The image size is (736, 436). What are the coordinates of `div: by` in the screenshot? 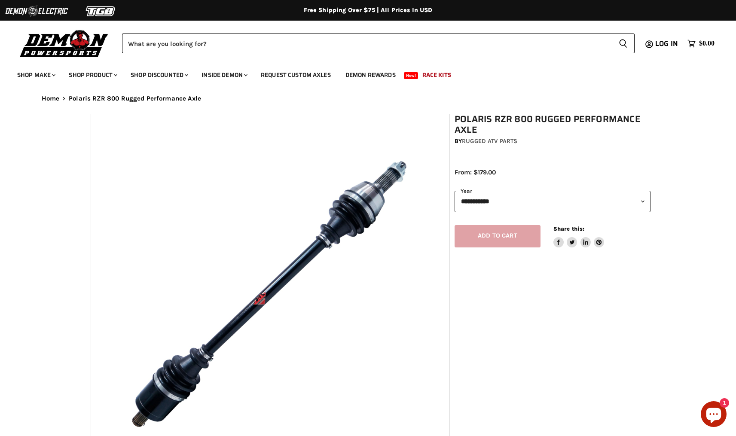 It's located at (552, 141).